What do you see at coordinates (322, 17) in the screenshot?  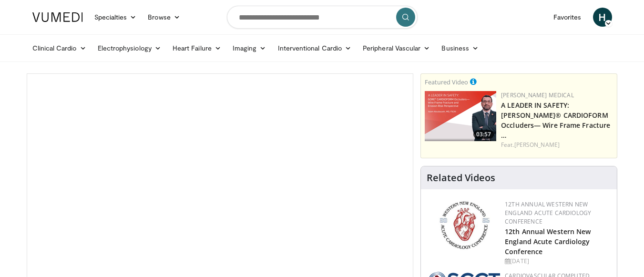 I see `input: Search topics, interventions` at bounding box center [322, 17].